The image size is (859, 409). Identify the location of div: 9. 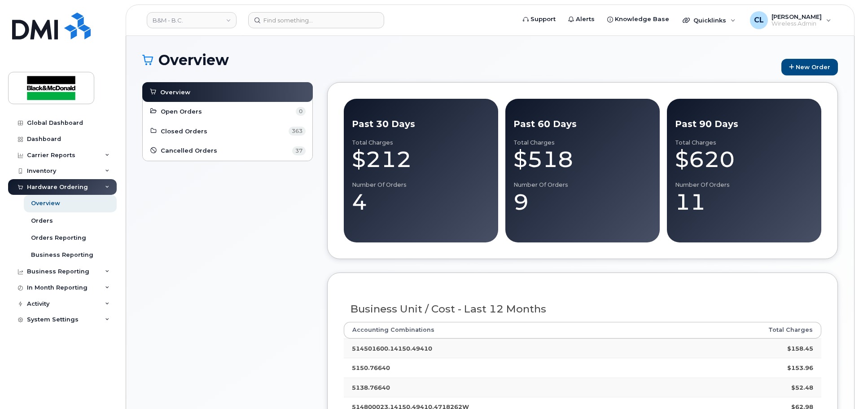
(583, 202).